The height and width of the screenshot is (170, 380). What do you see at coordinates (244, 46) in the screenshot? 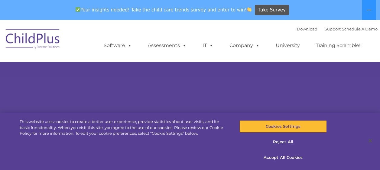
I see `a: Company` at bounding box center [244, 46].